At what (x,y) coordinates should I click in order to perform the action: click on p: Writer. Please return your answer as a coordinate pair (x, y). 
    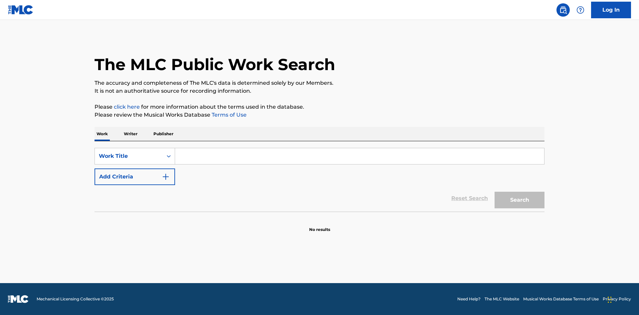
    Looking at the image, I should click on (130, 134).